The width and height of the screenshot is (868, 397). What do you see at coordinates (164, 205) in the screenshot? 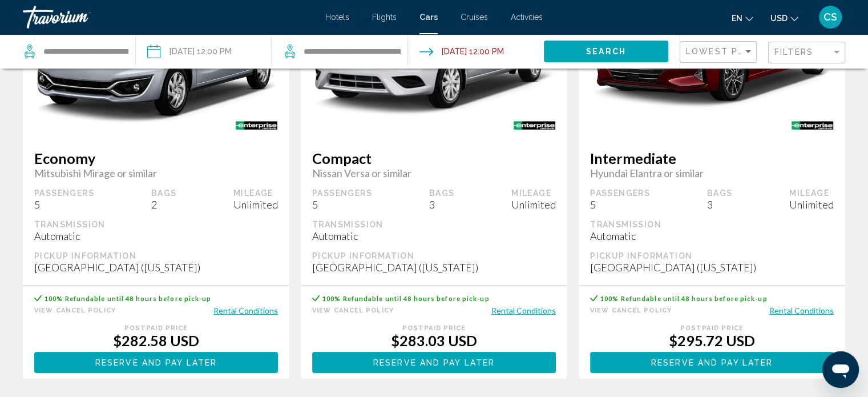
I see `div: 2` at bounding box center [164, 205].